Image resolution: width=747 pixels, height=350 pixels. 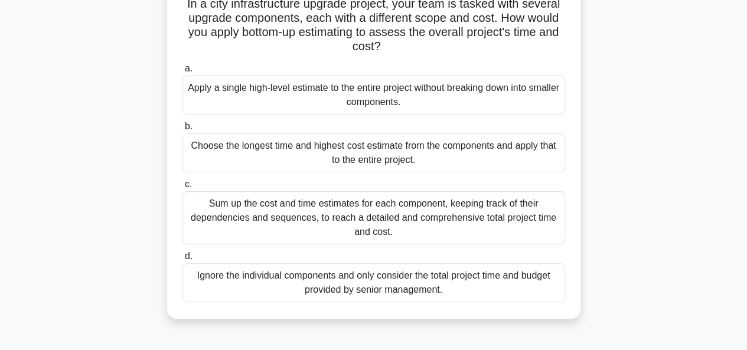 I want to click on div: Choose the longest time and highest cost estimate from the components and apply that to the entir..., so click(x=374, y=153).